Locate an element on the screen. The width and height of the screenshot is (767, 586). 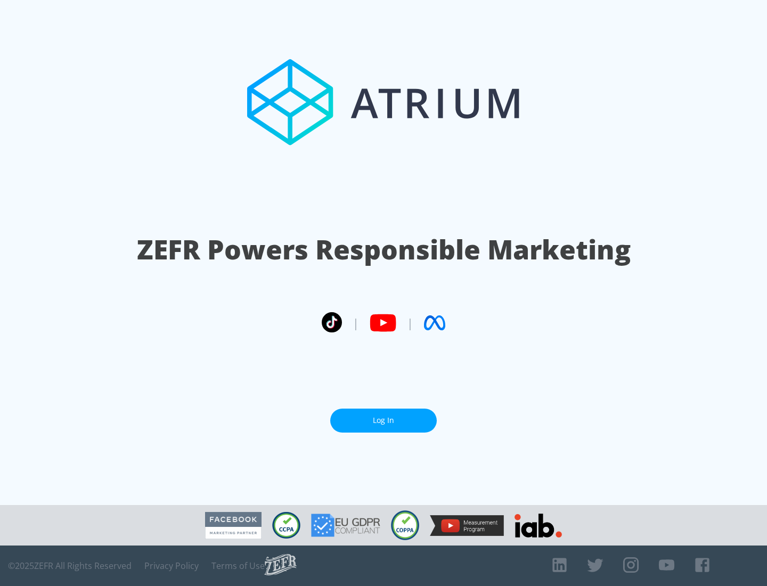
img: COPPA Compliant is located at coordinates (405, 525).